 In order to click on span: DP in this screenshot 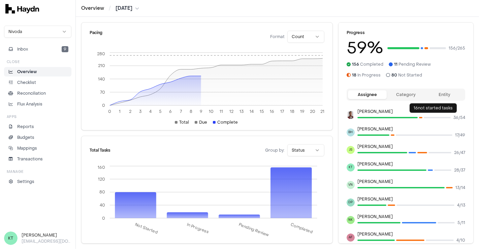, I will do `click(351, 203)`.